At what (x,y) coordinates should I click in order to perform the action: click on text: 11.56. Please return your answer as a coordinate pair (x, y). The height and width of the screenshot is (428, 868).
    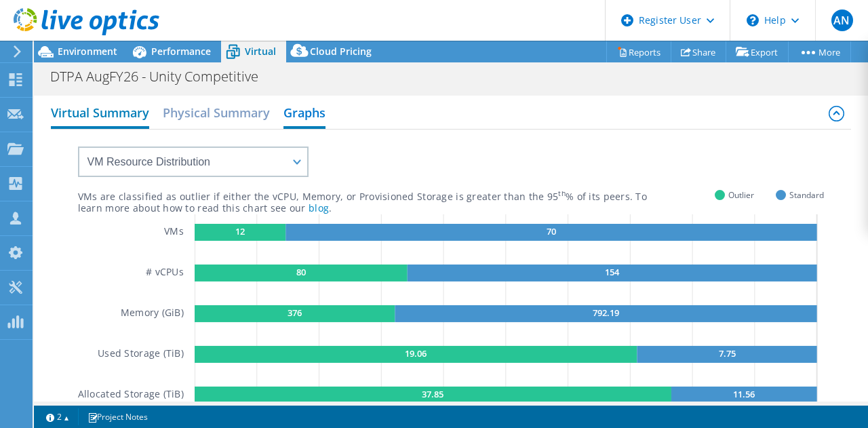
    Looking at the image, I should click on (744, 394).